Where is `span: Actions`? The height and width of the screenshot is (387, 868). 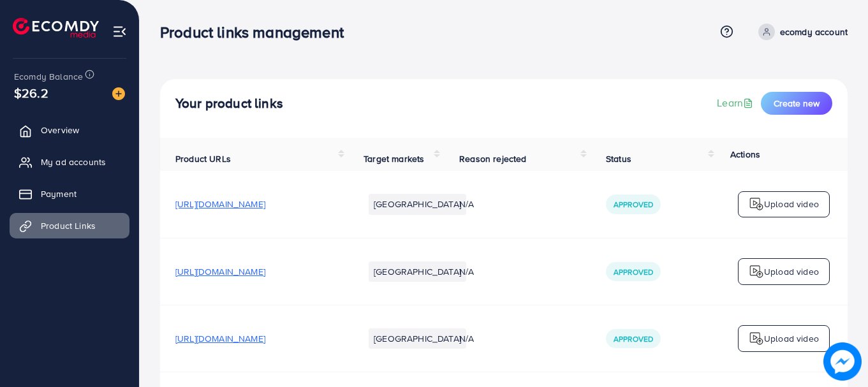 span: Actions is located at coordinates (745, 155).